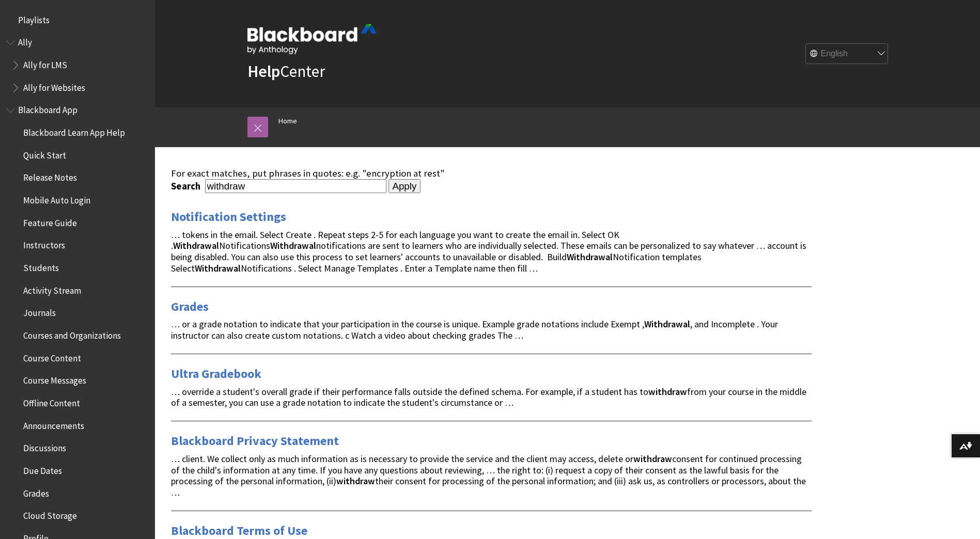 The height and width of the screenshot is (539, 980). Describe the element at coordinates (847, 54) in the screenshot. I see `select: Site Language Selector` at that location.